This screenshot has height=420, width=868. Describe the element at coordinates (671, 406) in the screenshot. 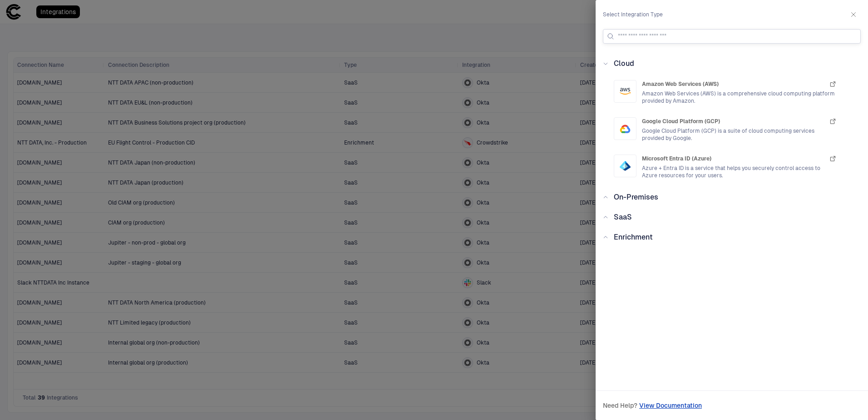

I see `span: View Documentation` at that location.